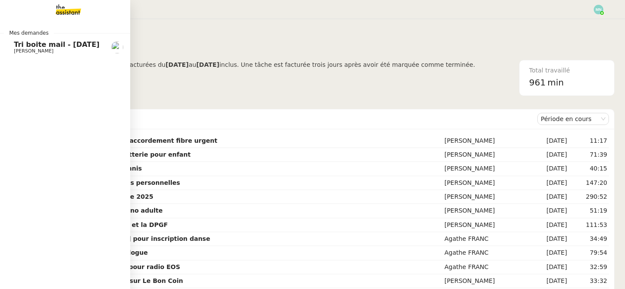  What do you see at coordinates (589, 239) in the screenshot?
I see `td: 34:49` at bounding box center [589, 239].